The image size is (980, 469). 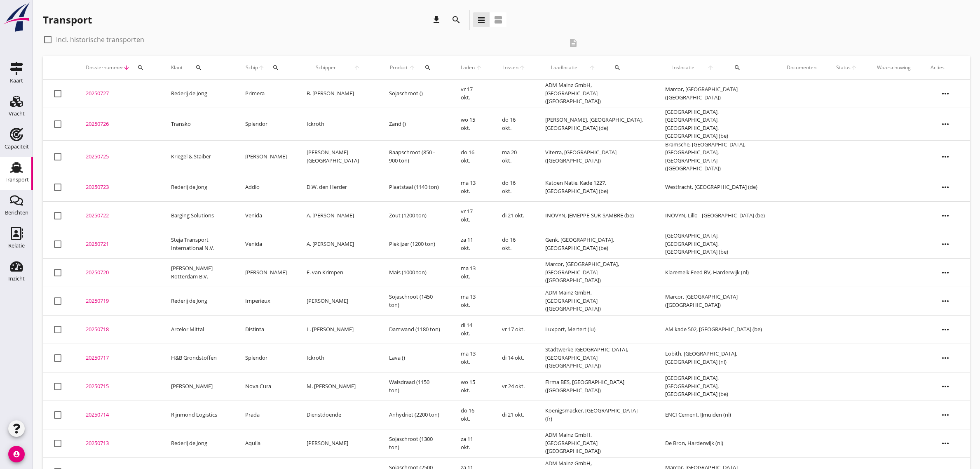 What do you see at coordinates (415, 124) in the screenshot?
I see `td: Zand ()` at bounding box center [415, 124].